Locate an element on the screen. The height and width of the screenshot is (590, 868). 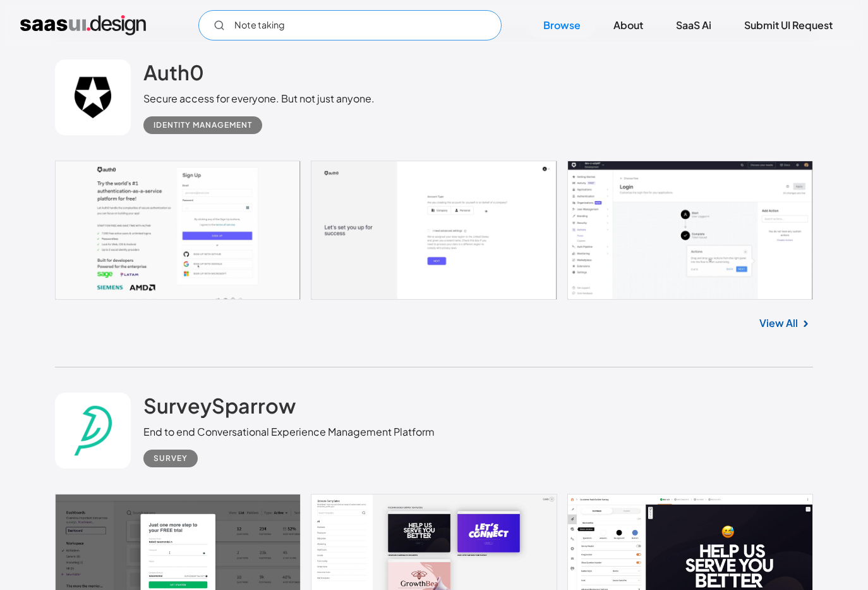
a: View All is located at coordinates (778, 323).